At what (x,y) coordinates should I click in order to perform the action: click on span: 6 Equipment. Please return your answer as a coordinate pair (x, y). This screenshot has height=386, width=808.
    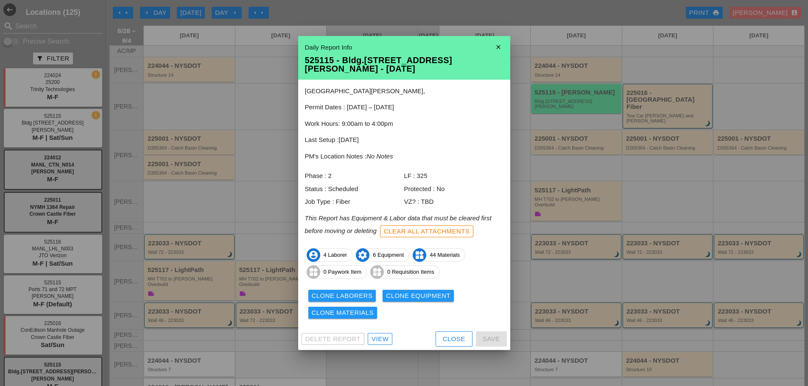
    Looking at the image, I should click on (383, 255).